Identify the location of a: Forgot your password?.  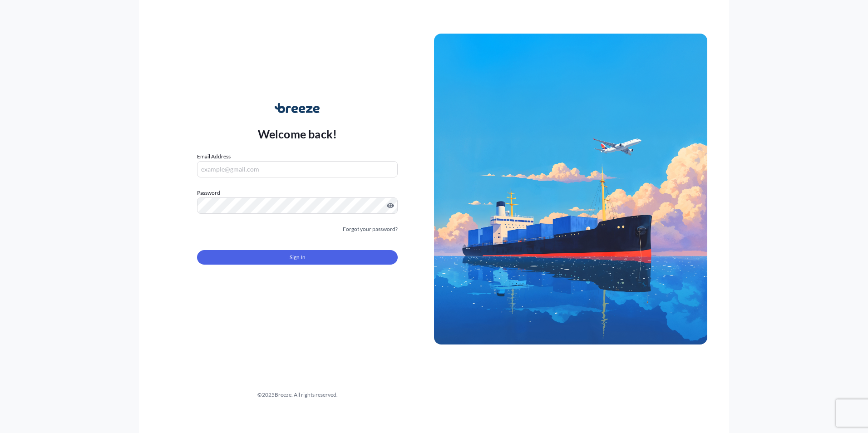
(370, 229).